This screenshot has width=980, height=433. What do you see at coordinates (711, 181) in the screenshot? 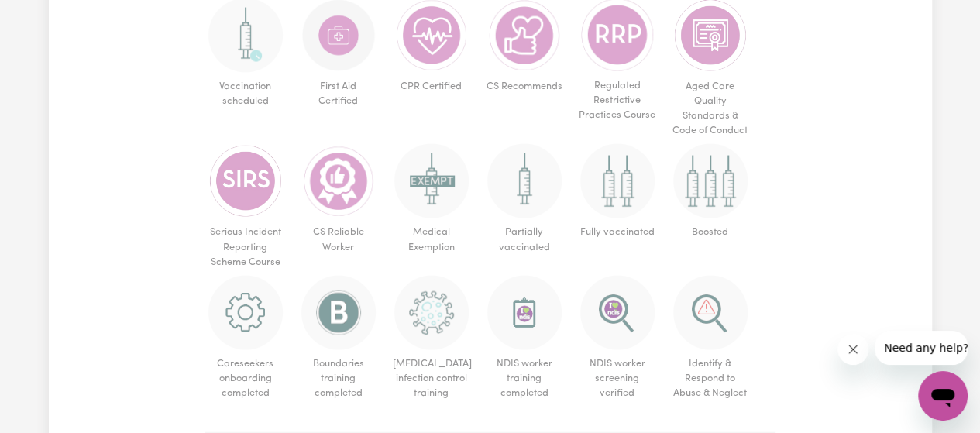
I see `img: Care and support worker has received booster dose of COVID-19 vaccination` at bounding box center [711, 181].